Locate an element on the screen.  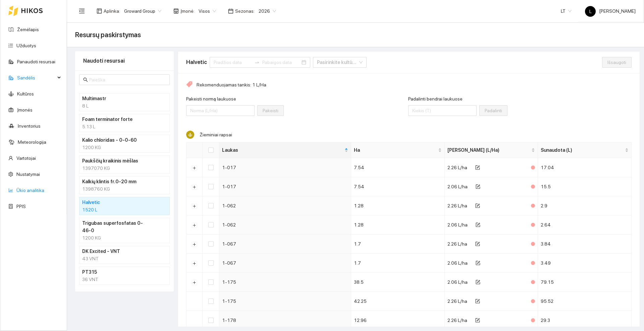
span: Groward Group is located at coordinates (142, 11).